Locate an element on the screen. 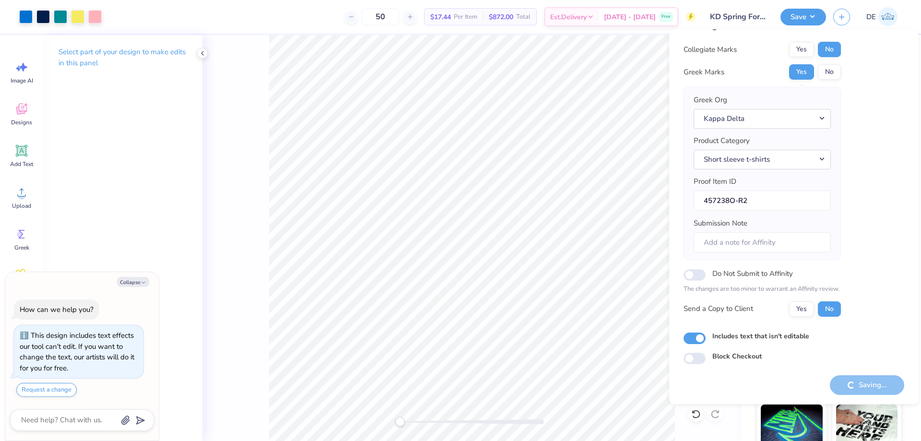  a: DE is located at coordinates (882, 17).